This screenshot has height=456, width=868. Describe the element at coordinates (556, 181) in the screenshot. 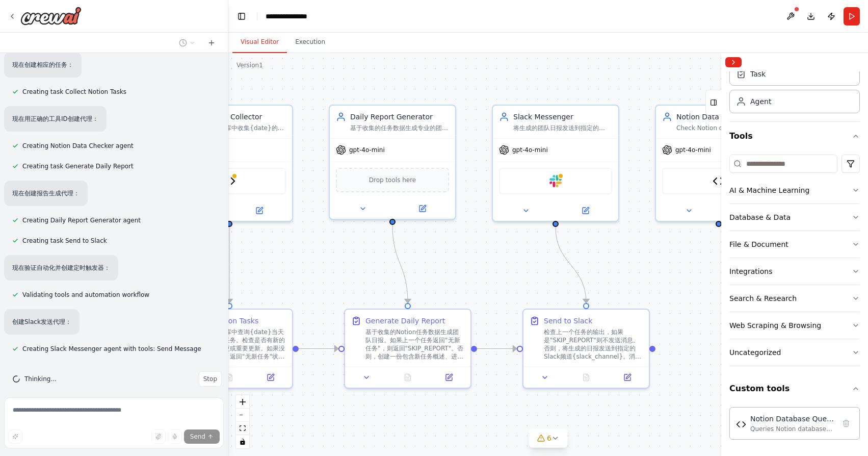

I see `img: Slack` at that location.